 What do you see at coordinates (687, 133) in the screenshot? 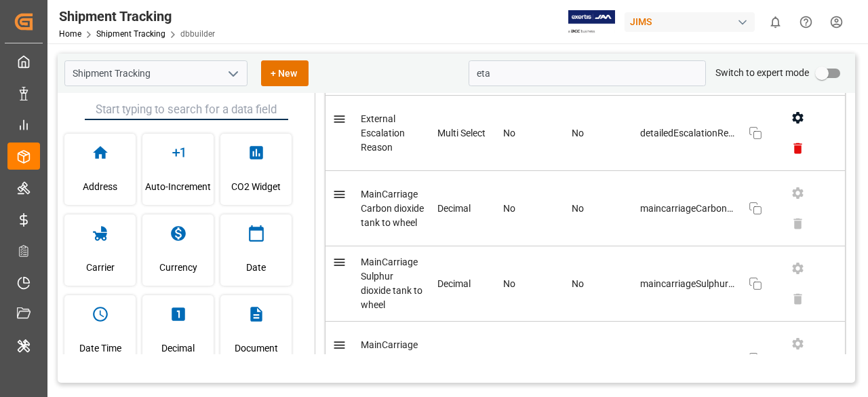
I see `span: detailedEscalationReason` at bounding box center [687, 133].